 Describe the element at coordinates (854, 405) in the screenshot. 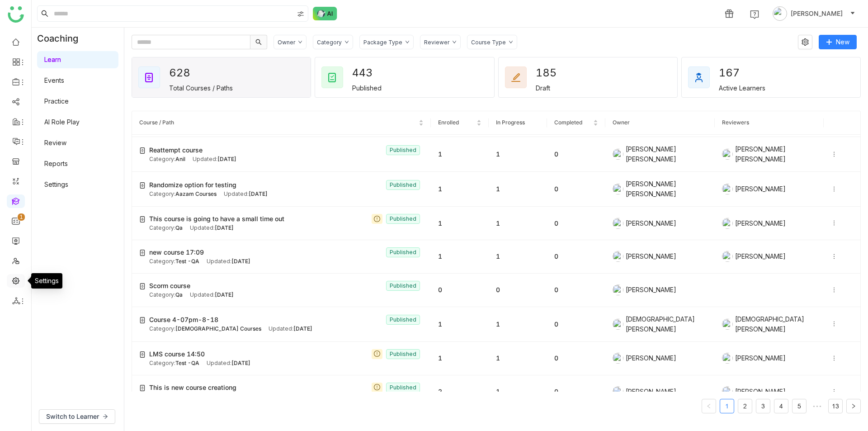

I see `button: Next Page` at that location.